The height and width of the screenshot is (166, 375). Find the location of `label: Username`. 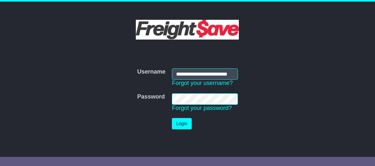

label: Username is located at coordinates (151, 72).